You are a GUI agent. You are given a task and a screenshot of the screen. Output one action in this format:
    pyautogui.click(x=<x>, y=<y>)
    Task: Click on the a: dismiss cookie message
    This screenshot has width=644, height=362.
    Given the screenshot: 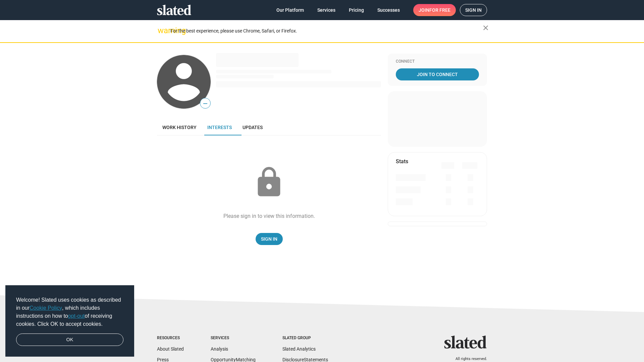 What is the action you would take?
    pyautogui.click(x=70, y=340)
    